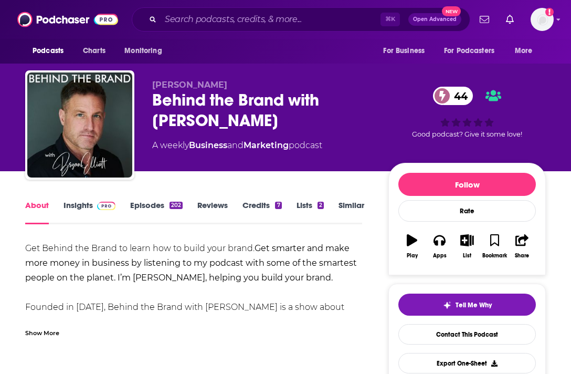  I want to click on img: User Profile, so click(542, 19).